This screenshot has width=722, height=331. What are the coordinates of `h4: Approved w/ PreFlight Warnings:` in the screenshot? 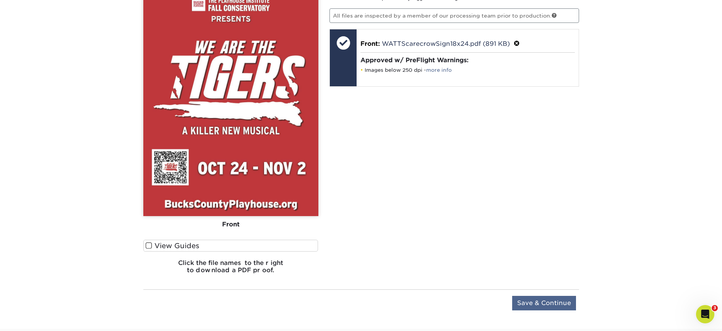 It's located at (468, 60).